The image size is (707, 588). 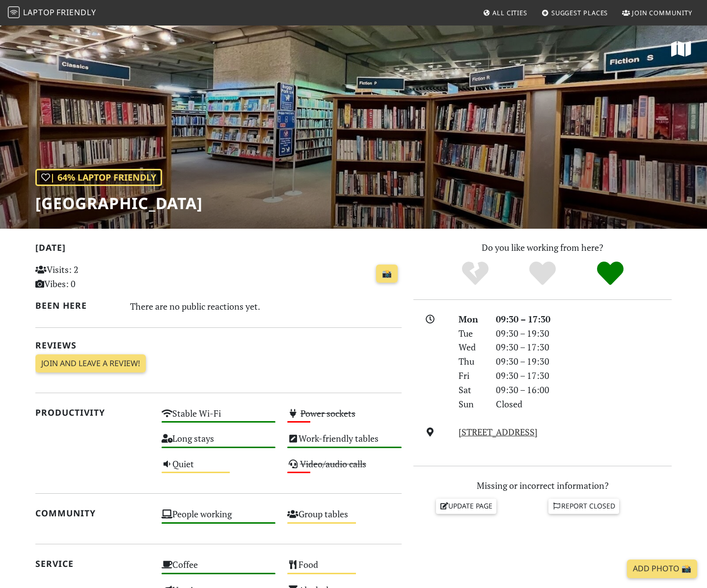 What do you see at coordinates (575, 13) in the screenshot?
I see `a: Suggest Places` at bounding box center [575, 13].